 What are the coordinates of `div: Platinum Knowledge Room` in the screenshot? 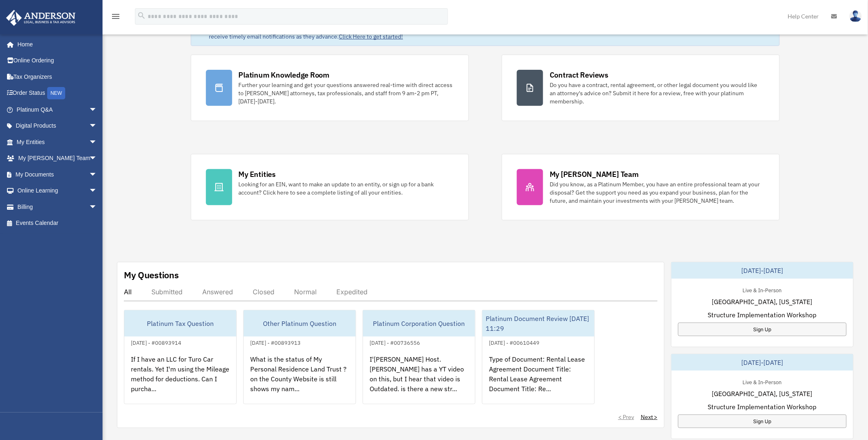 It's located at (284, 74).